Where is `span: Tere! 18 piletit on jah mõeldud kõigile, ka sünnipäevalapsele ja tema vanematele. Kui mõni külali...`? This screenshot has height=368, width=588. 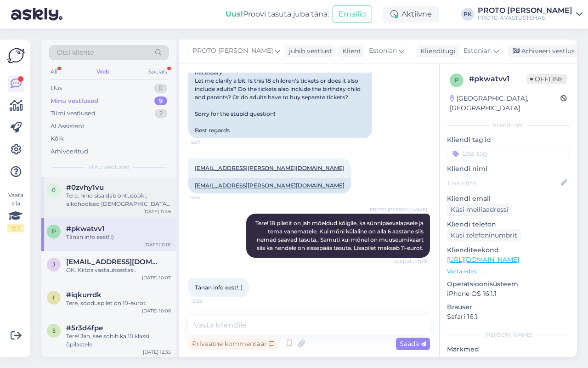 span: Tere! 18 piletit on jah mõeldud kõigile, ka sünnipäevalapsele ja tema vanematele. Kui mõni külali... is located at coordinates (340, 235).